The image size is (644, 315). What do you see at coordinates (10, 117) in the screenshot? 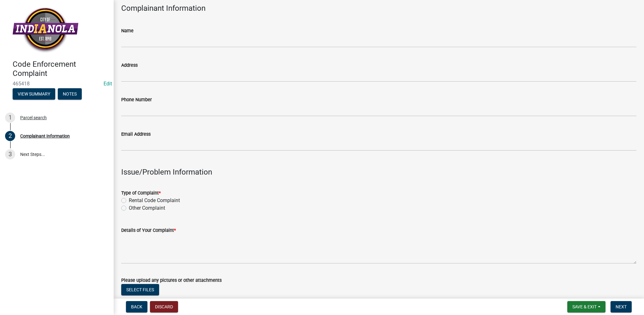
I see `div: 1` at bounding box center [10, 117].